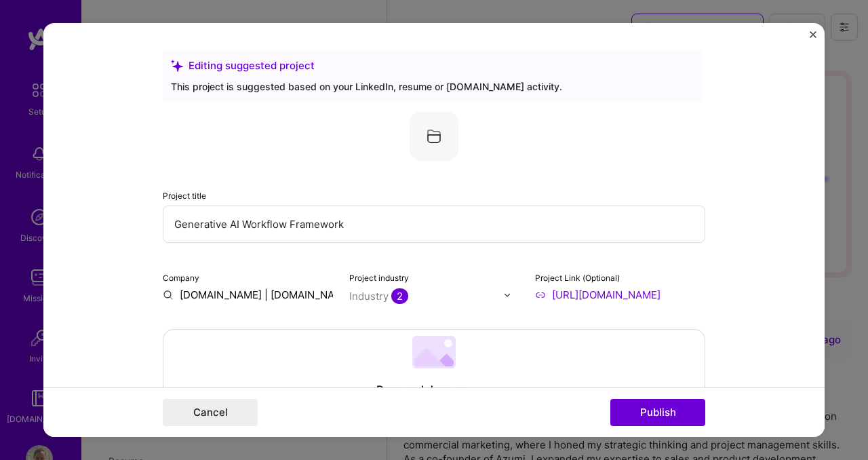 This screenshot has height=460, width=868. Describe the element at coordinates (378, 296) in the screenshot. I see `div: Industry` at that location.